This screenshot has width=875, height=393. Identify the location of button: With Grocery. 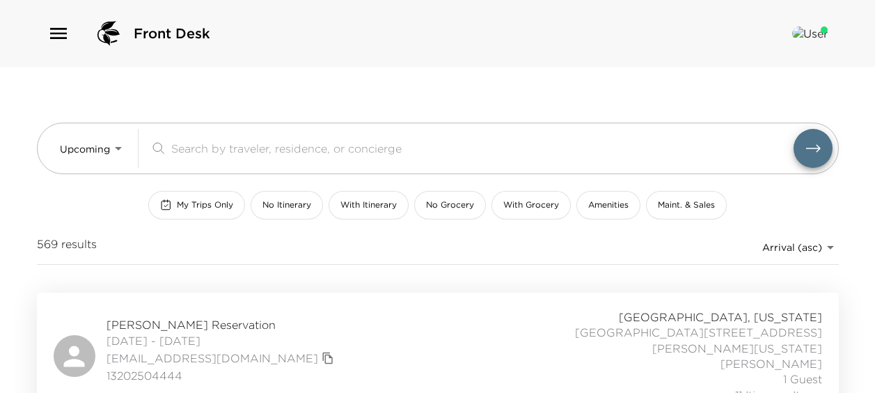
(531, 205).